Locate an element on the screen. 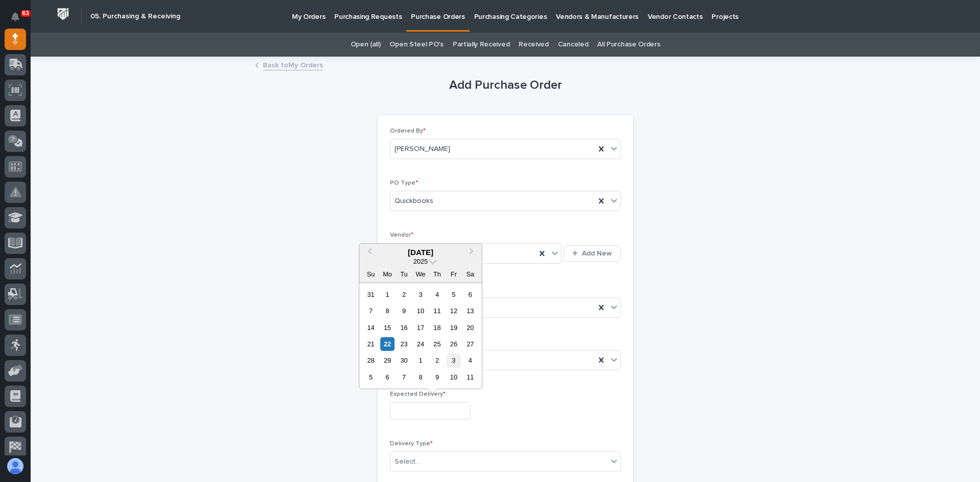 The image size is (980, 482). button: users-avatar is located at coordinates (15, 467).